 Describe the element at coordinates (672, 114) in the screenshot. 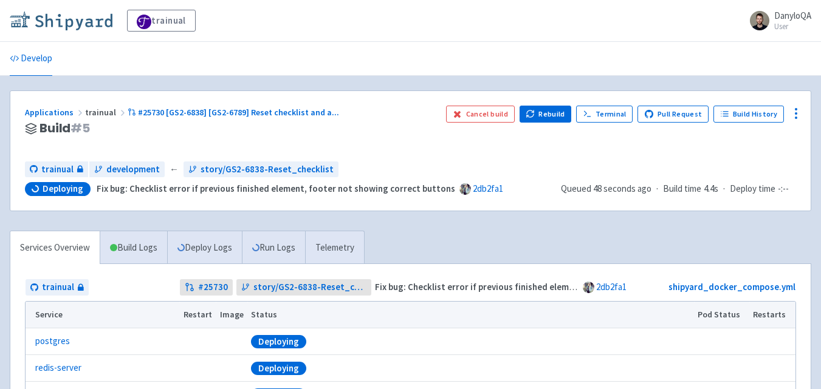

I see `a: Pull Request` at that location.